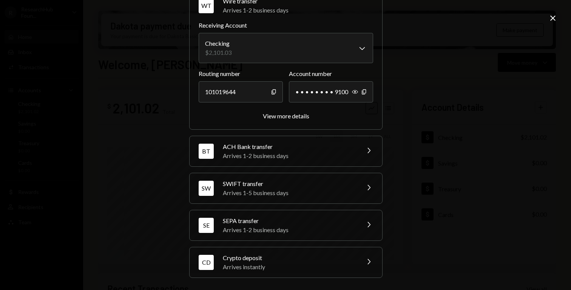 Image resolution: width=571 pixels, height=290 pixels. Describe the element at coordinates (206, 262) in the screenshot. I see `div: CD` at that location.